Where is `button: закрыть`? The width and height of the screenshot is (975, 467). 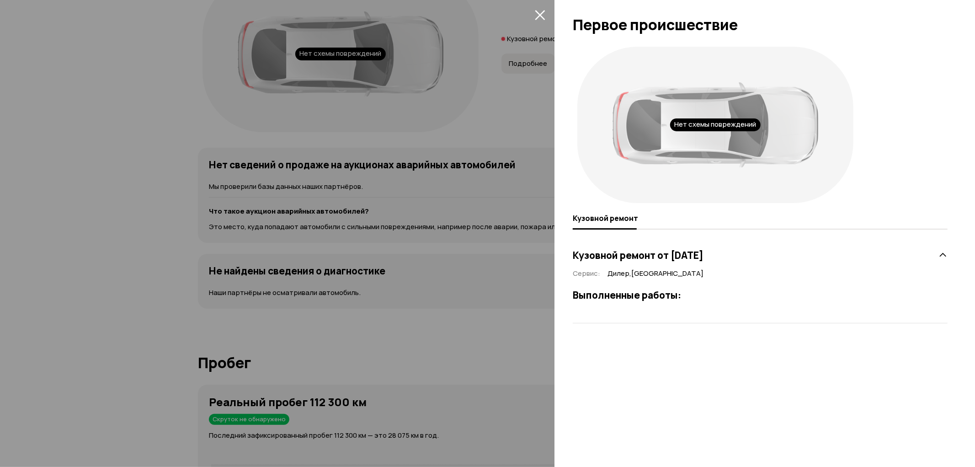
button: закрыть is located at coordinates (540, 15).